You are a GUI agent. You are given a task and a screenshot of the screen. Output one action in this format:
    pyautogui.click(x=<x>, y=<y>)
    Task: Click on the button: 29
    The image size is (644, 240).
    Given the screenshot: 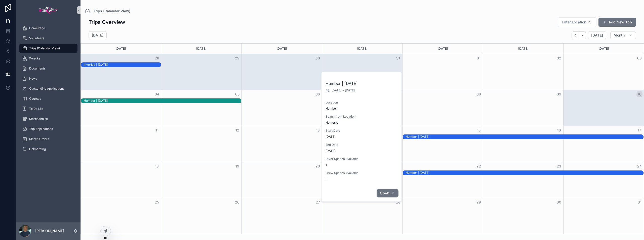 What is the action you would take?
    pyautogui.click(x=479, y=202)
    